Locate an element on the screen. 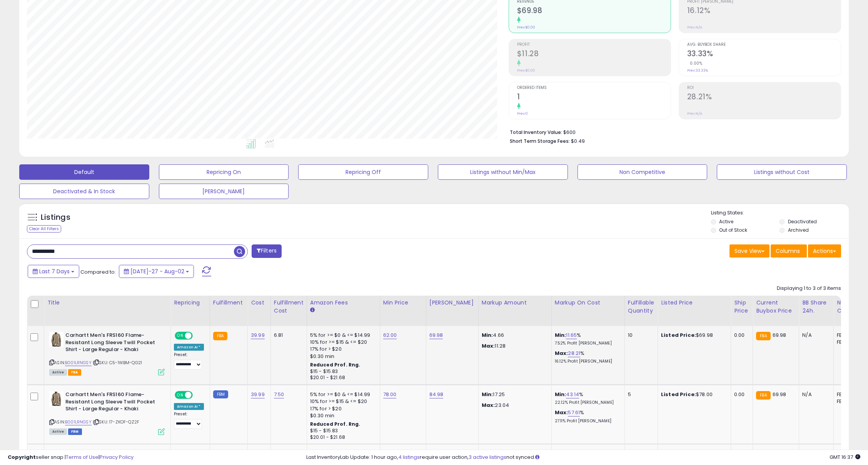 The height and width of the screenshot is (465, 868). a: 62.00 is located at coordinates (390, 335).